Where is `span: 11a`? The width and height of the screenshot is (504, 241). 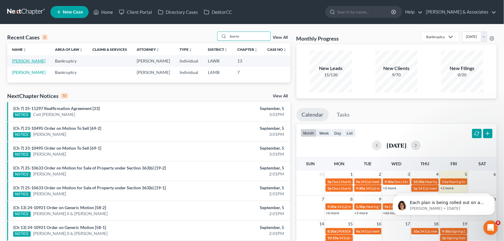 span: 11a is located at coordinates (446, 182).